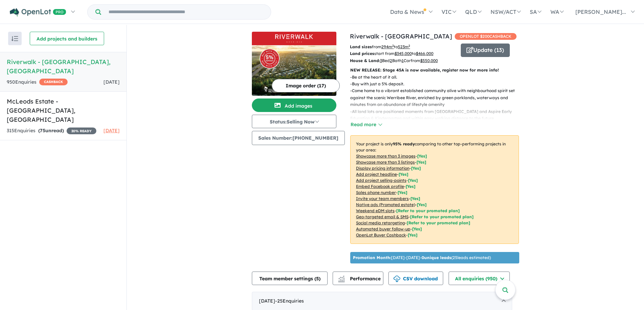  Describe the element at coordinates (381, 235) in the screenshot. I see `u: OpenLot Buyer Cashback` at that location.